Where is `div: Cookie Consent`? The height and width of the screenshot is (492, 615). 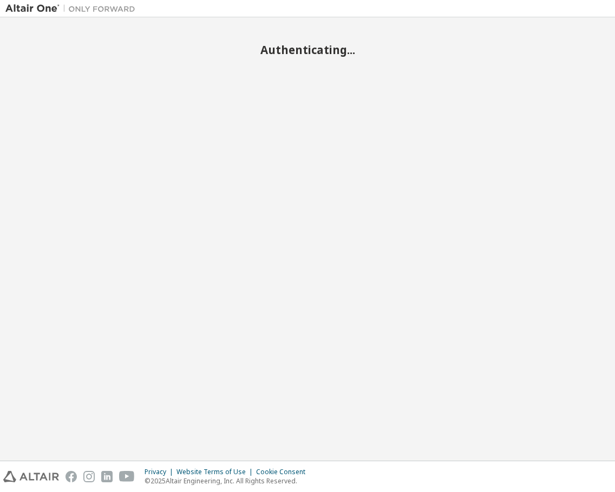 div: Cookie Consent is located at coordinates (284, 472).